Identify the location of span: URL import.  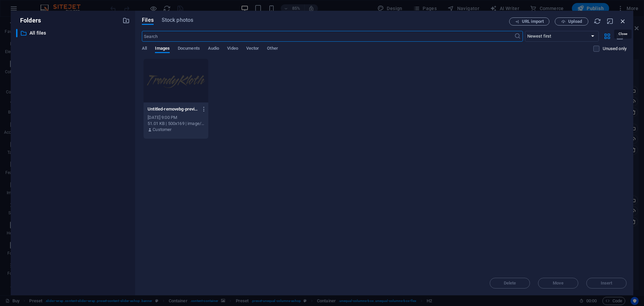
(533, 21).